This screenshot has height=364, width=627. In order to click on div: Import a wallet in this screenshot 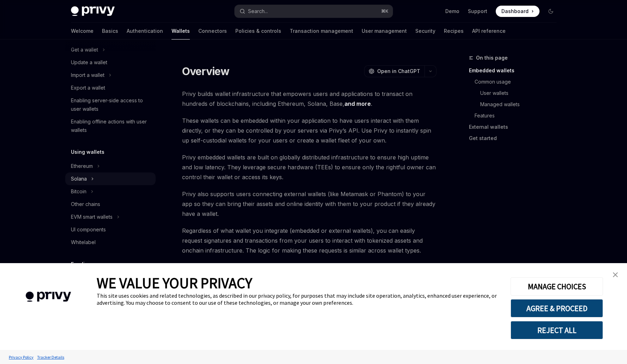, I will do `click(87, 75)`.